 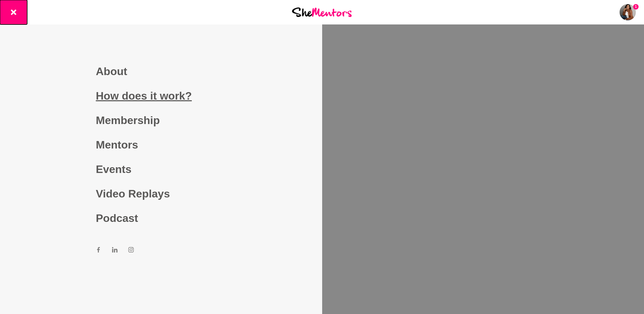 I want to click on a: Membership, so click(x=161, y=121).